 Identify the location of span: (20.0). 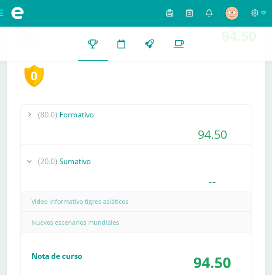
(48, 161).